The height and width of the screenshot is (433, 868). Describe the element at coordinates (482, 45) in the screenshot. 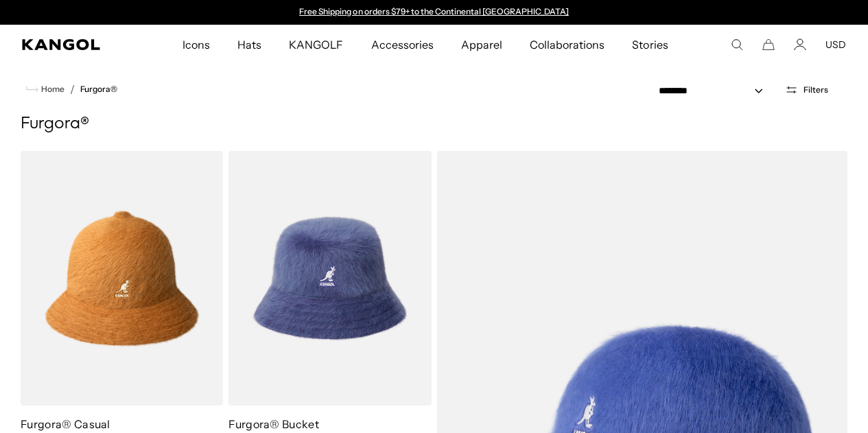

I see `a: Apparel` at that location.